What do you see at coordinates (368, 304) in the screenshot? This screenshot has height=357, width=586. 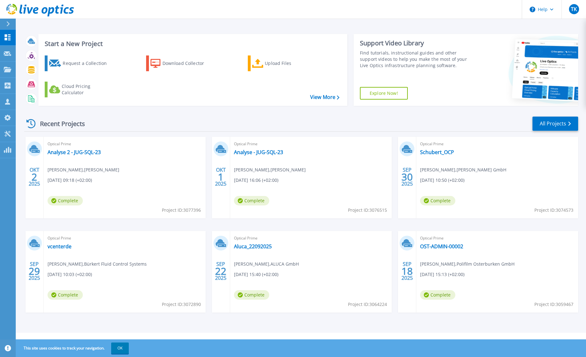 I see `span: Project ID: 3064224` at bounding box center [368, 304].